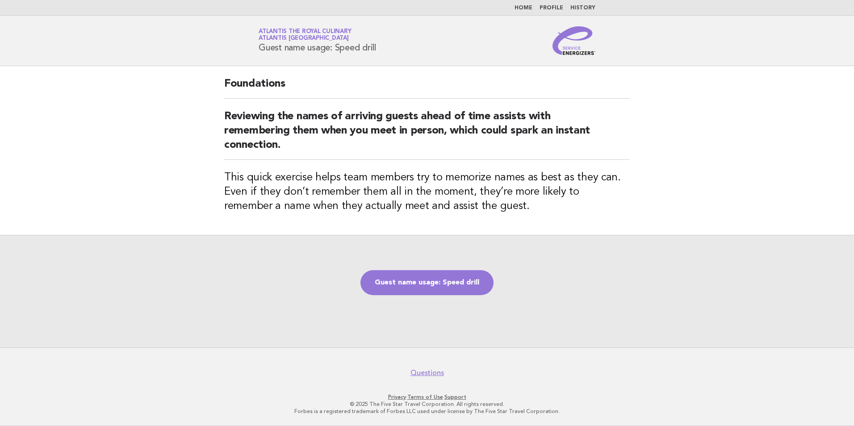 This screenshot has height=426, width=854. Describe the element at coordinates (427, 411) in the screenshot. I see `p: Forbes is a registered trademark of Forbes LLC used under license by The Five Star Travel Corpora...` at that location.